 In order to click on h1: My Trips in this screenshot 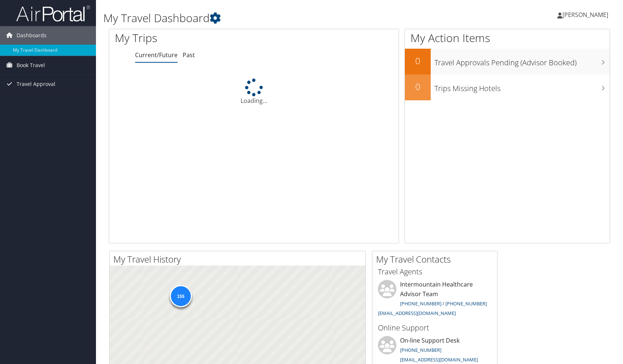, I will do `click(193, 38)`.